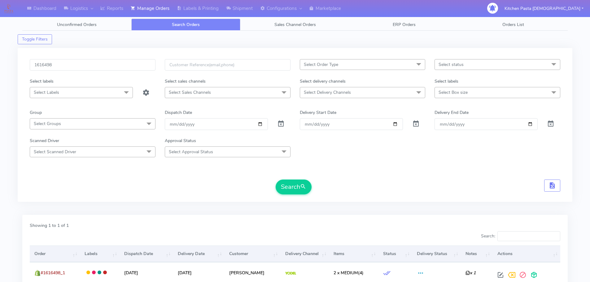  I want to click on label: Showing 1 to 1 of 1, so click(49, 225).